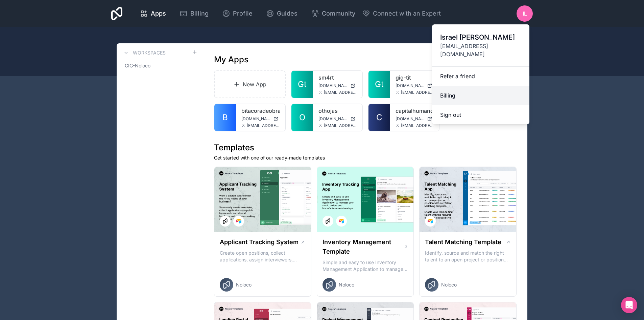  What do you see at coordinates (379, 118) in the screenshot?
I see `a: C` at bounding box center [379, 118].